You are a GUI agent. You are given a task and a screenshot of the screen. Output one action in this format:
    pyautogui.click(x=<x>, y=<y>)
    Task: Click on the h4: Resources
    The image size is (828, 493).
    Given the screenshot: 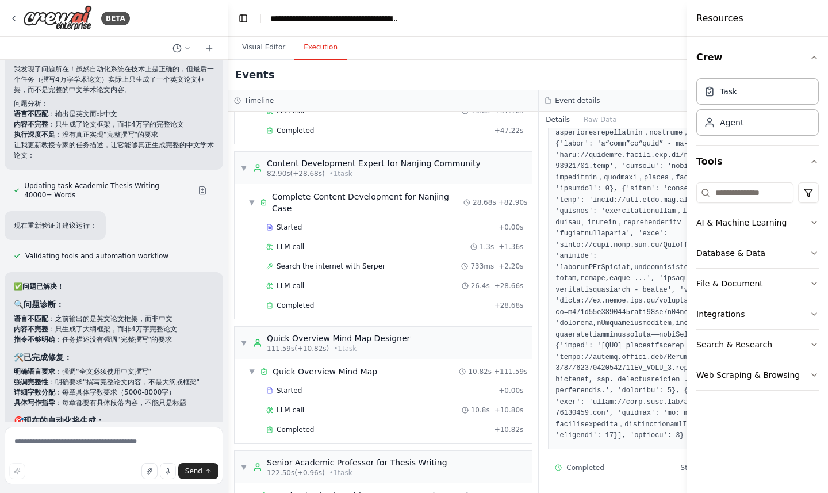 What is the action you would take?
    pyautogui.click(x=720, y=18)
    